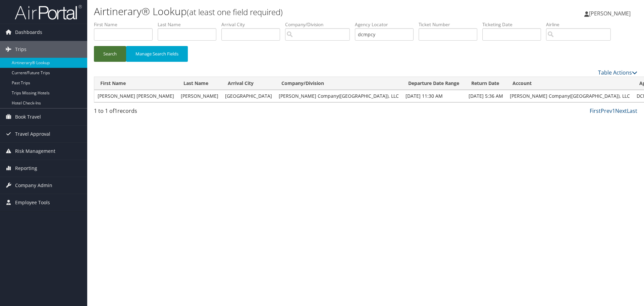 Image resolution: width=644 pixels, height=306 pixels. What do you see at coordinates (189, 25) in the screenshot?
I see `label: Last Name` at bounding box center [189, 25].